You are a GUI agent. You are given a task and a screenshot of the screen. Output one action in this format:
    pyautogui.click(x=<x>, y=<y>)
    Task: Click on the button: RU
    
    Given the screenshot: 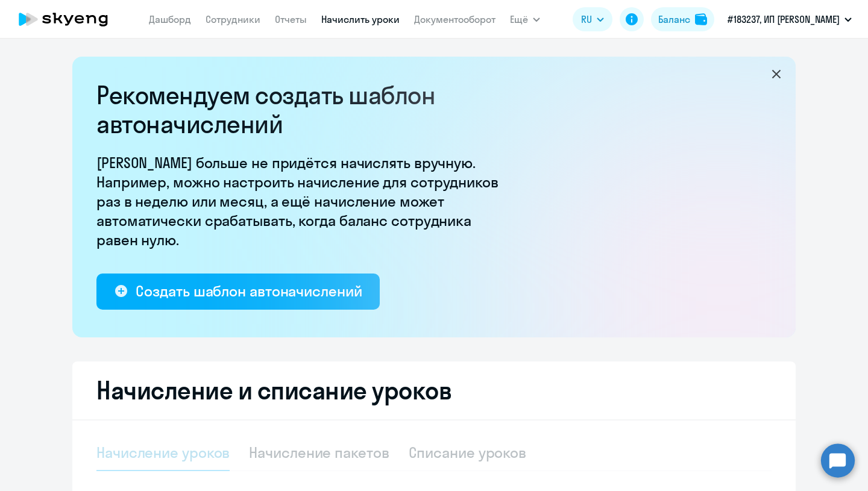 What is the action you would take?
    pyautogui.click(x=592, y=19)
    